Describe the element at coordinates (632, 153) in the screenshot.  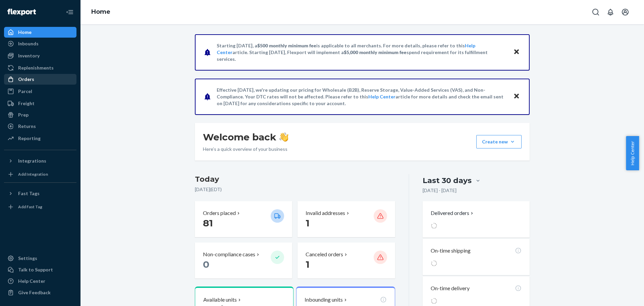
I see `button: Help Center` at that location.